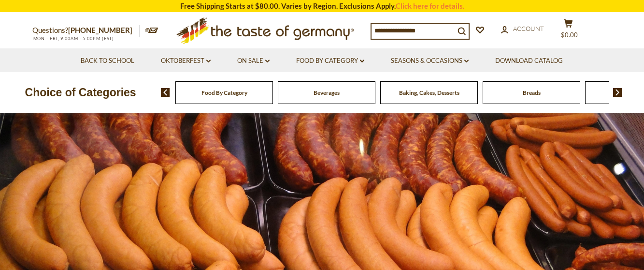 The image size is (644, 270). Describe the element at coordinates (430, 6) in the screenshot. I see `a: Click here for details.` at that location.